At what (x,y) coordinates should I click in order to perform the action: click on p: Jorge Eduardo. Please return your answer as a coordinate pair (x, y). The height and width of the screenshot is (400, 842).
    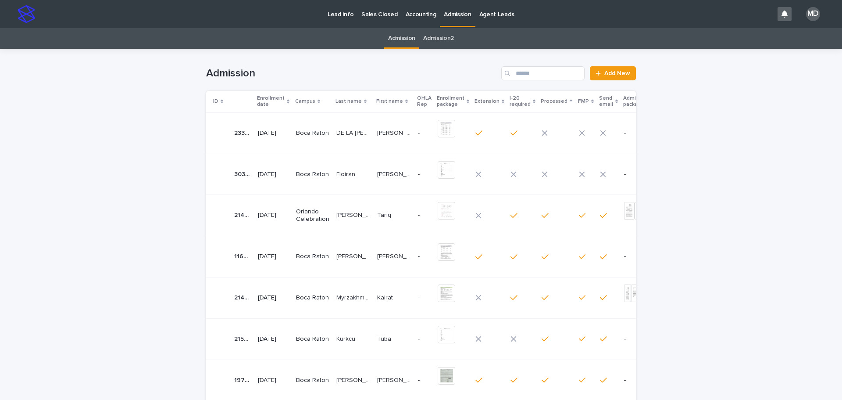
    Looking at the image, I should click on (395, 132).